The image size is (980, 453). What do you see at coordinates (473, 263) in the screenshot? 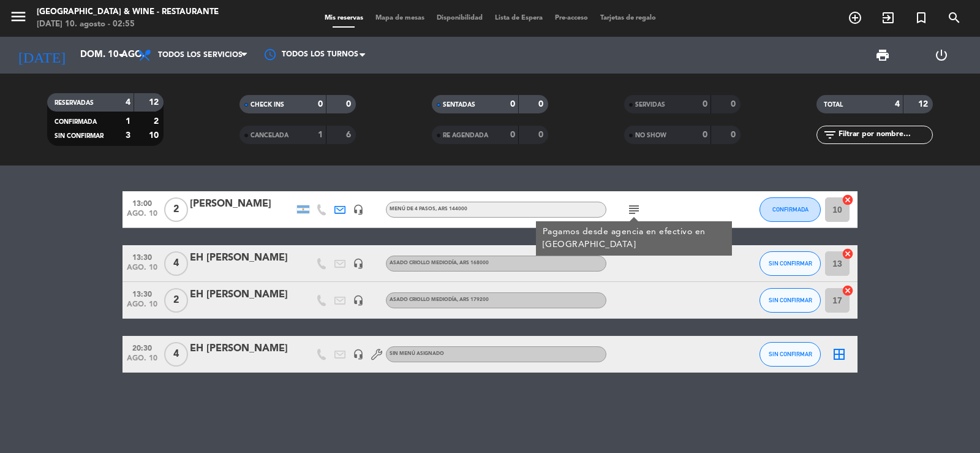
I see `span: , ARS 168000` at bounding box center [473, 263].